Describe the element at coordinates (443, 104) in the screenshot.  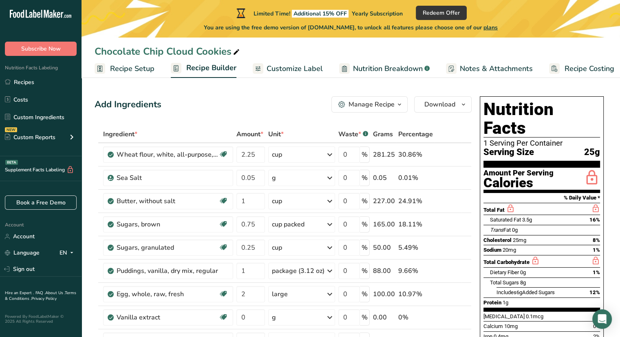
I see `button: Download` at that location.